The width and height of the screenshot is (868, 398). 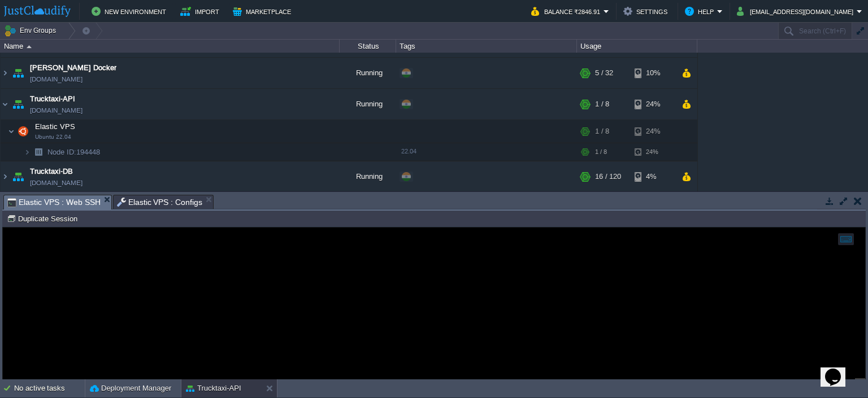 I want to click on span: 22.04, so click(x=409, y=151).